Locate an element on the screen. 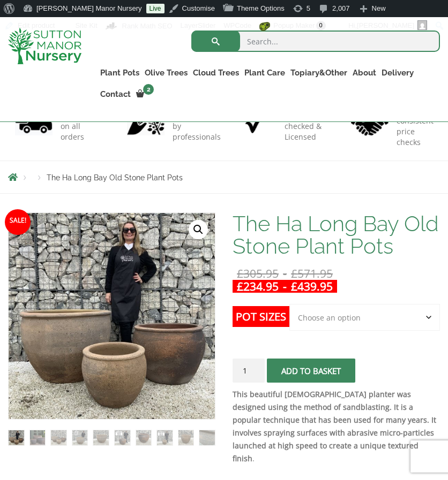  p: checked & Licensed is located at coordinates (304, 131).